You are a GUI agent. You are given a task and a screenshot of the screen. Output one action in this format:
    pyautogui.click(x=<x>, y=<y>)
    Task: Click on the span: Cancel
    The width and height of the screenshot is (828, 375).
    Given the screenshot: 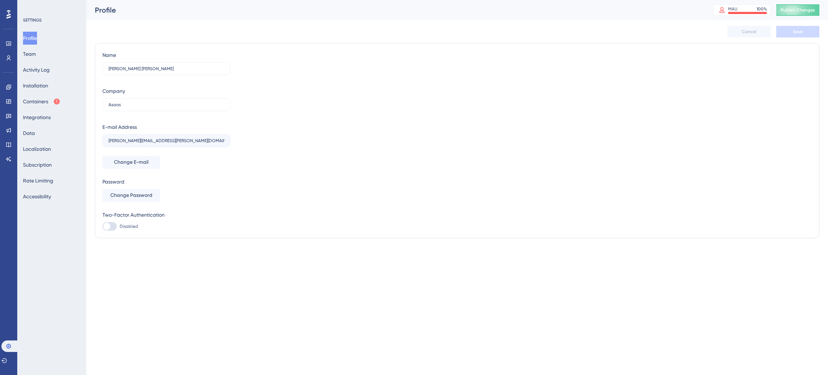 What is the action you would take?
    pyautogui.click(x=749, y=32)
    